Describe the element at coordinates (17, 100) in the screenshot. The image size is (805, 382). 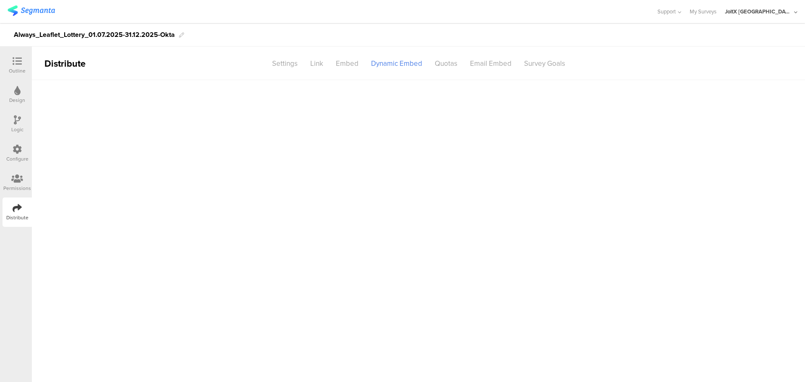
I see `div: Design` at that location.